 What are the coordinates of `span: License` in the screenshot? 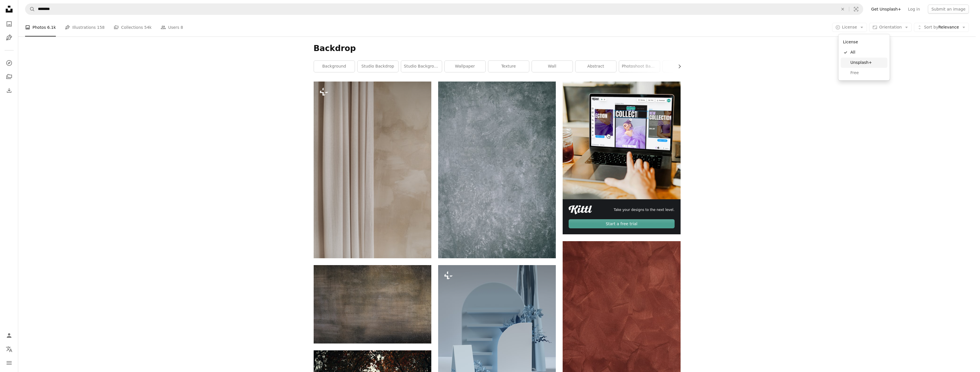 It's located at (850, 27).